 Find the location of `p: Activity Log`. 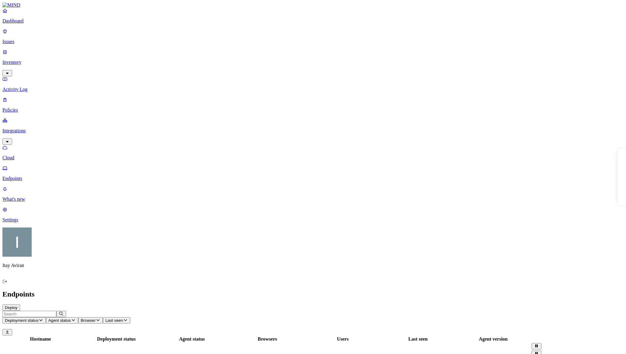

p: Activity Log is located at coordinates (313, 89).